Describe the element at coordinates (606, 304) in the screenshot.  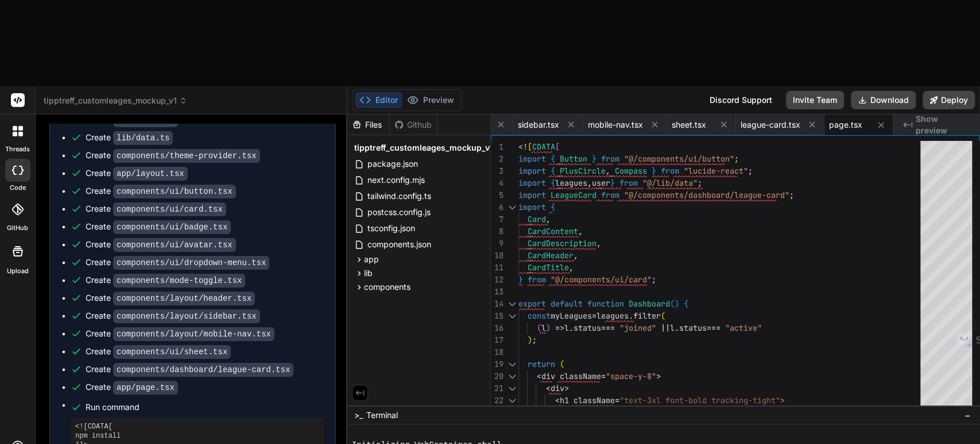
I see `span: function` at that location.